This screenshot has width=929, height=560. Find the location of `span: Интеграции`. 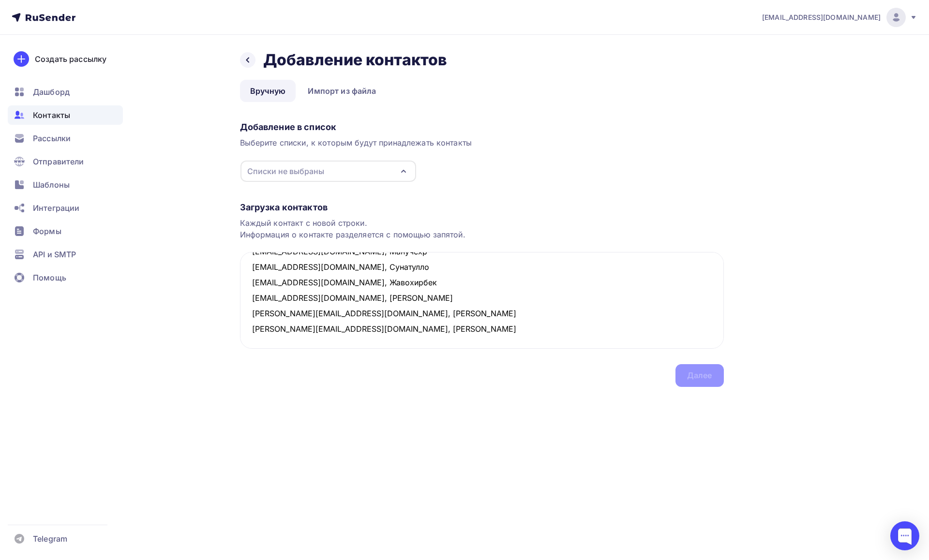

span: Интеграции is located at coordinates (56, 208).